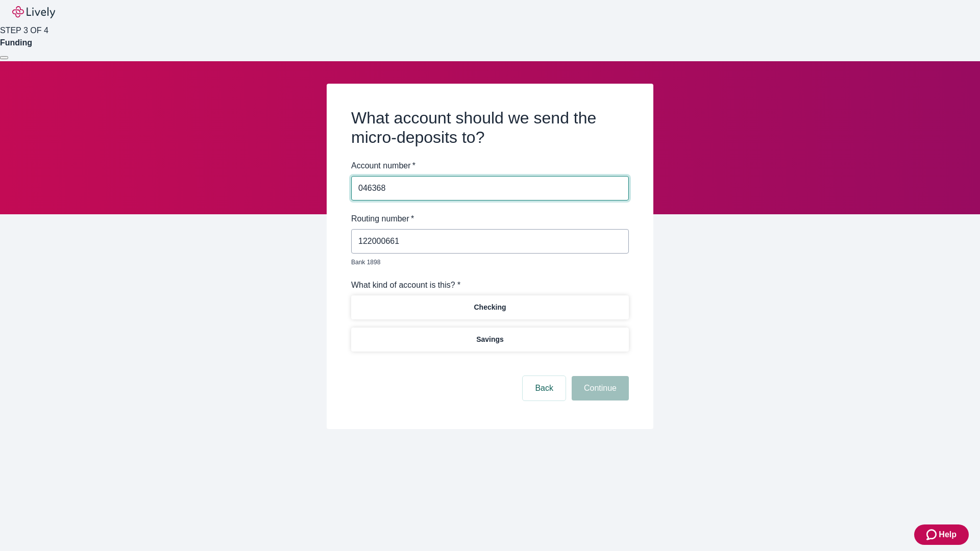  Describe the element at coordinates (933, 535) in the screenshot. I see `svg: Zendesk support icon` at that location.